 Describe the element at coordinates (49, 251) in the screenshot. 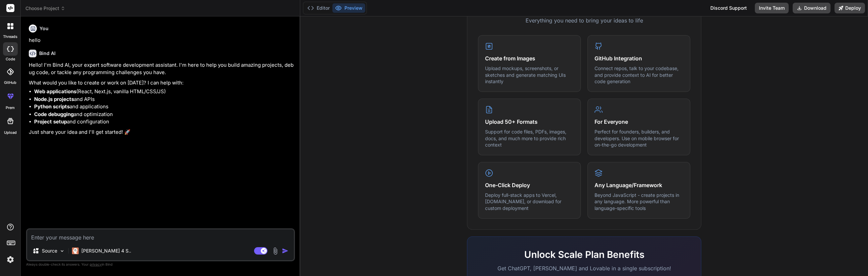

I see `p: Source` at that location.